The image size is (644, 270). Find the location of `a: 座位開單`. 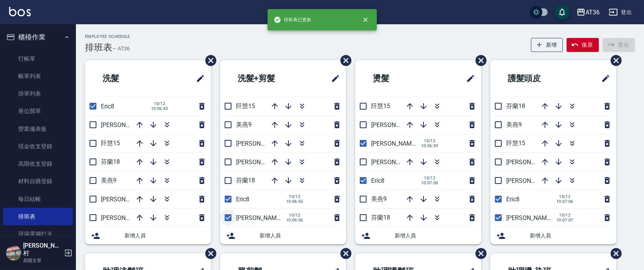

a: 座位開單 is located at coordinates (38, 111).